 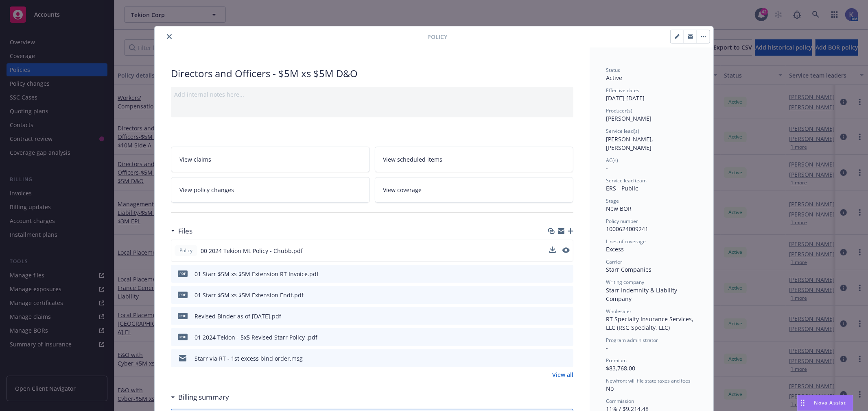 What do you see at coordinates (203, 398) in the screenshot?
I see `h3: Billing summary` at bounding box center [203, 398].